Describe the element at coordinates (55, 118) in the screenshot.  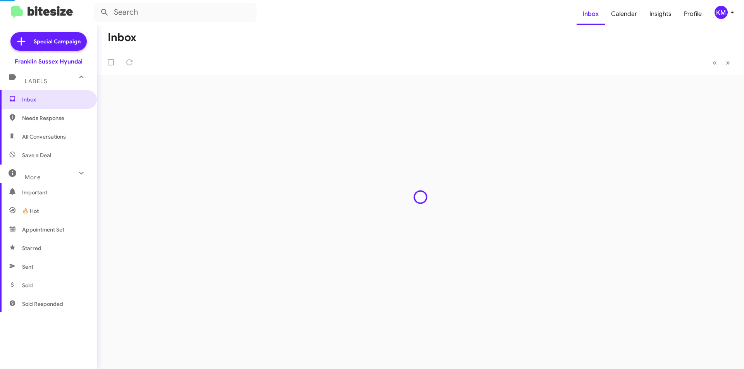
I see `span: Needs Response` at that location.